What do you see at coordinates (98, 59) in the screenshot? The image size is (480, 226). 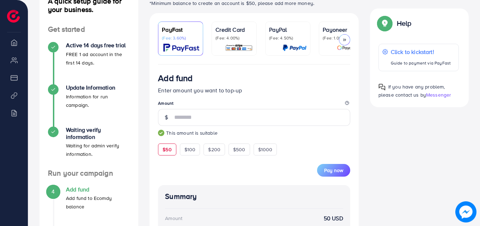 I see `p: FREE 1 ad account in the first 14 days.` at bounding box center [98, 59].